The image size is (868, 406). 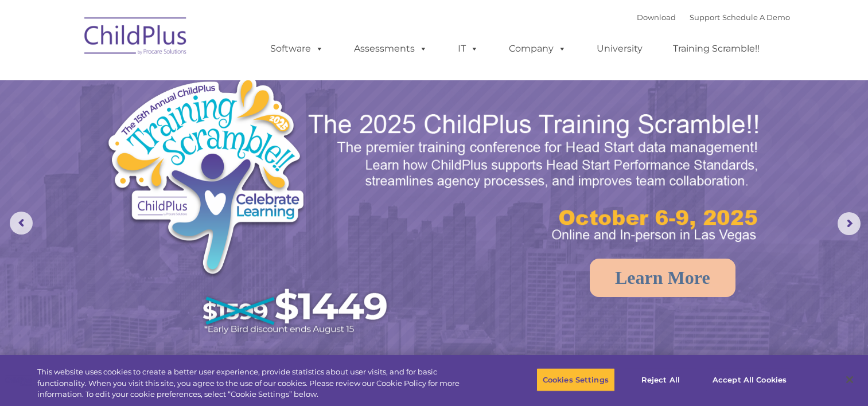 What do you see at coordinates (620, 49) in the screenshot?
I see `a: University` at bounding box center [620, 49].